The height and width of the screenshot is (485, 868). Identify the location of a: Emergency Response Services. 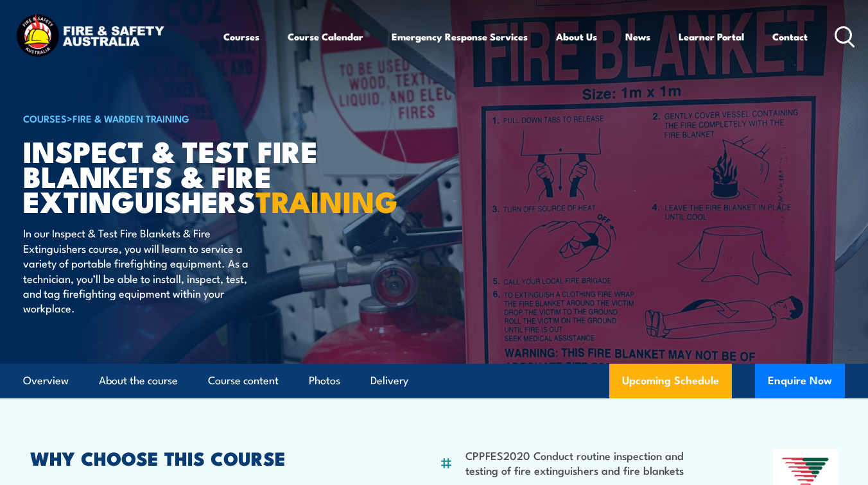
(459, 37).